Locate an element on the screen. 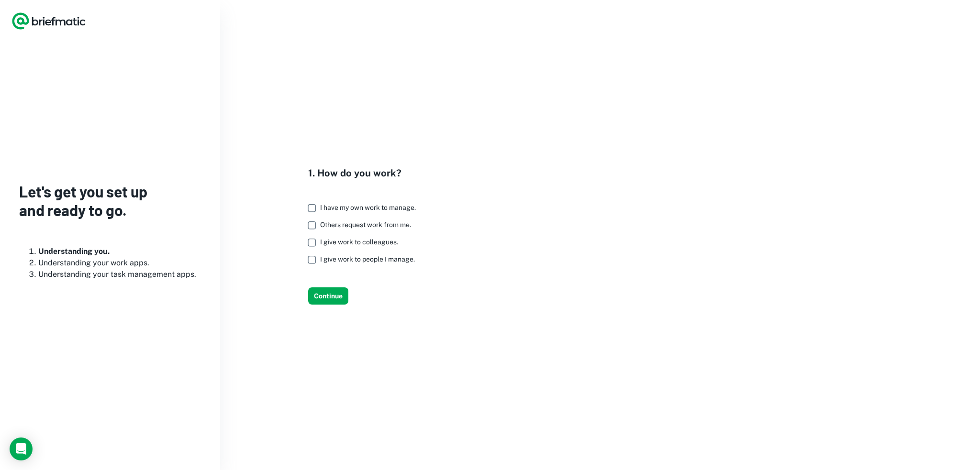 The width and height of the screenshot is (980, 470). b: Understanding you. is located at coordinates (74, 251).